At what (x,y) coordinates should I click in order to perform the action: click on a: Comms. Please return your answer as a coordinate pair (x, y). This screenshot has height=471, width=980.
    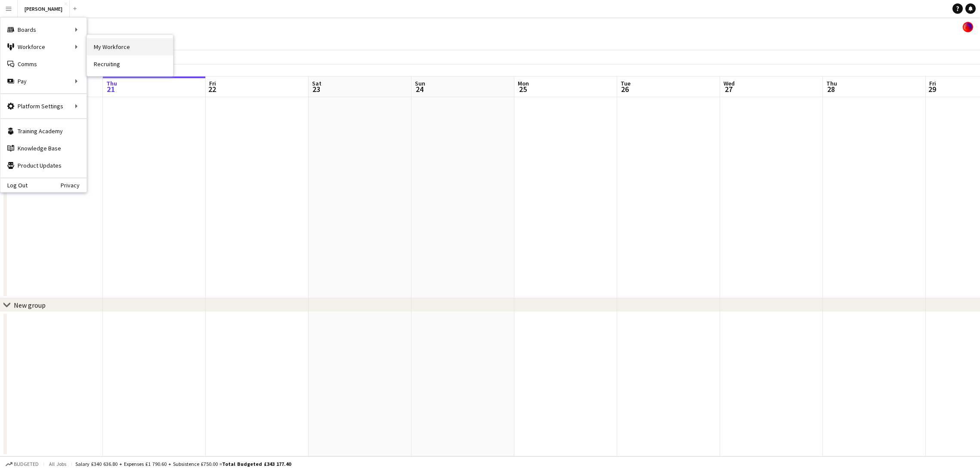
    Looking at the image, I should click on (44, 64).